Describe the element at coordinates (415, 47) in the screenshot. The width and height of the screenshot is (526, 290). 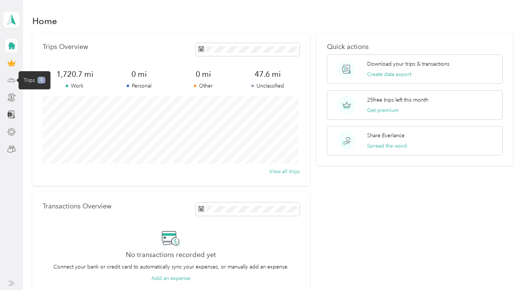
I see `p: Quick actions` at that location.